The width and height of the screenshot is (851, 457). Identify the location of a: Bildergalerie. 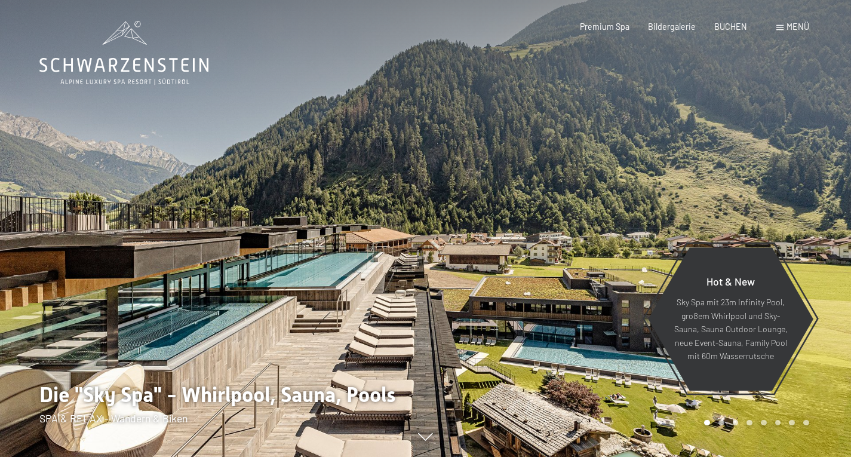
(672, 26).